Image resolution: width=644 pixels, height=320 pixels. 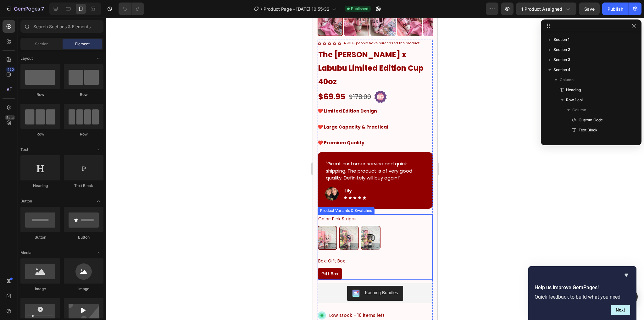 I want to click on p: Lily, so click(x=42, y=173).